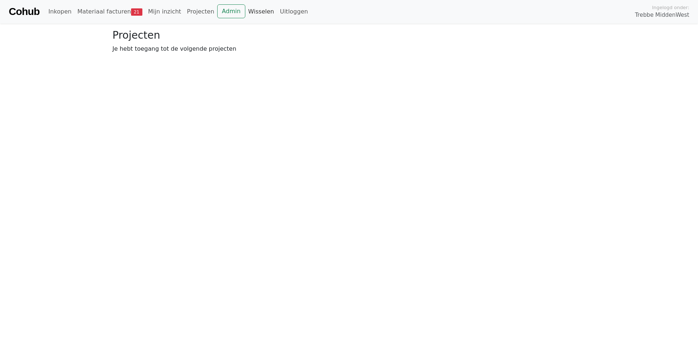  What do you see at coordinates (231, 11) in the screenshot?
I see `a: Admin` at bounding box center [231, 11].